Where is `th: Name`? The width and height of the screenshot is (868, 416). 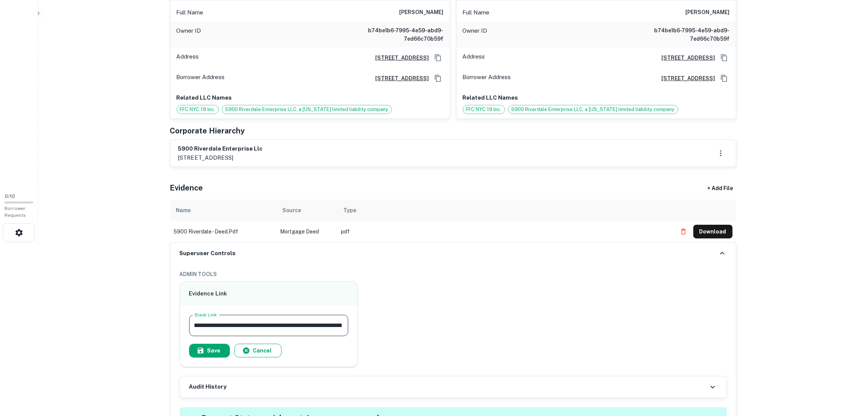 th: Name is located at coordinates (223, 210).